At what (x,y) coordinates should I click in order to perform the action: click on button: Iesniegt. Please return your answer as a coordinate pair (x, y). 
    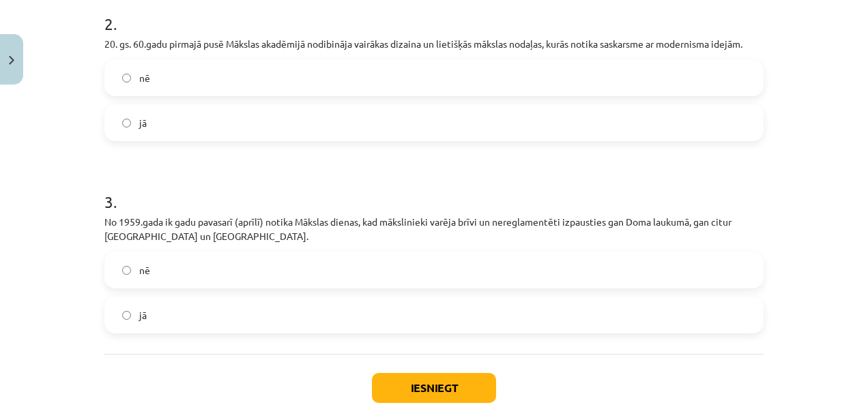
    Looking at the image, I should click on (434, 388).